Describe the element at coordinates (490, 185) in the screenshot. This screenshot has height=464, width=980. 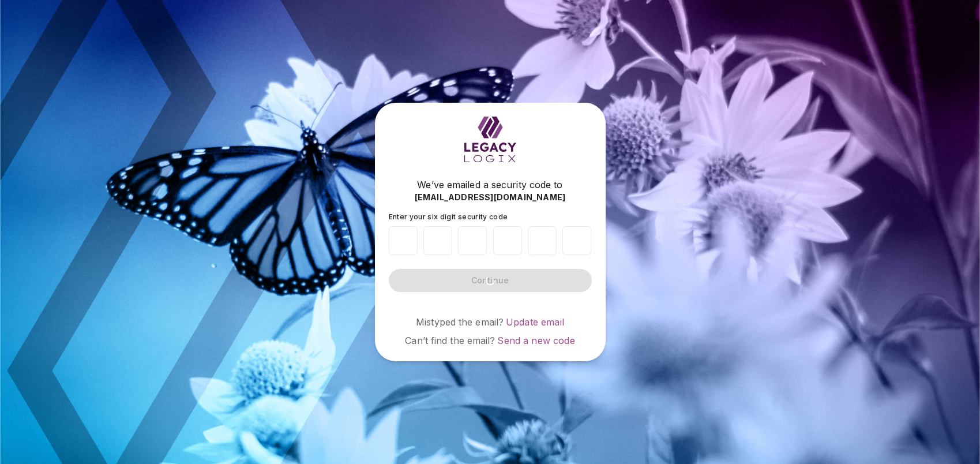
I see `span: We’ve emailed a security code to` at that location.